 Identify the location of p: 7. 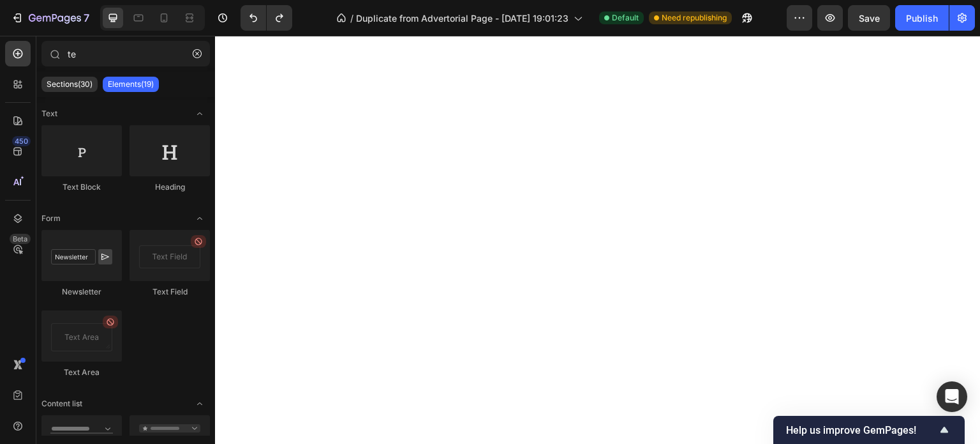
(86, 18).